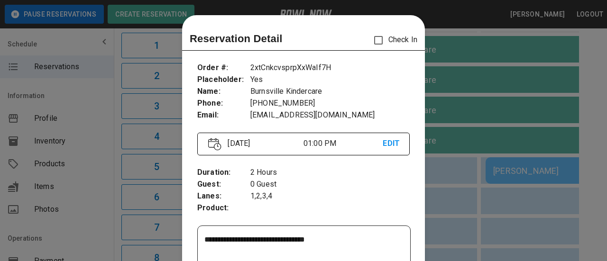 The image size is (607, 261). I want to click on img: Vector, so click(215, 144).